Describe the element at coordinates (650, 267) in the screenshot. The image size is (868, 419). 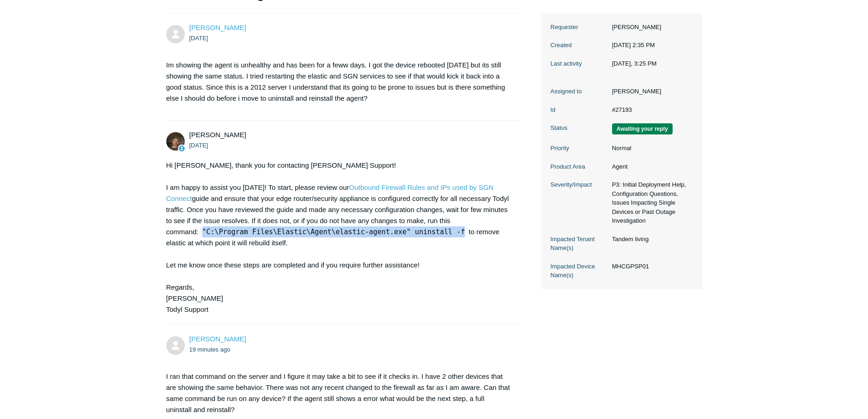
I see `dd: MHCGPSP01` at that location.